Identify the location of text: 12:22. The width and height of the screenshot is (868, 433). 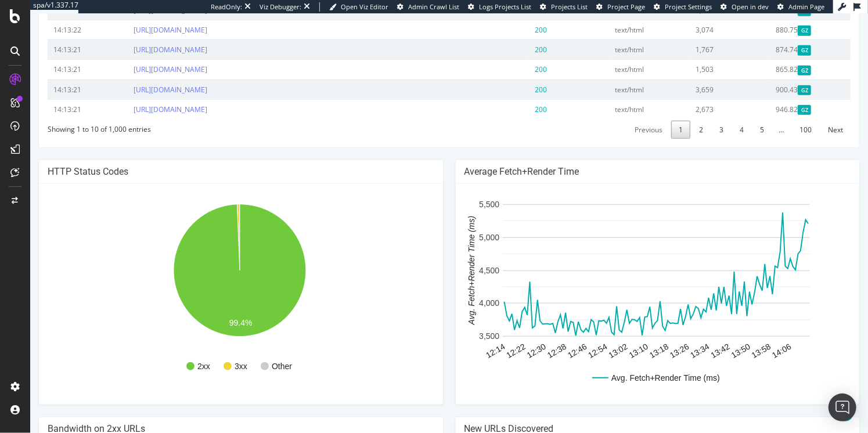
(485, 337).